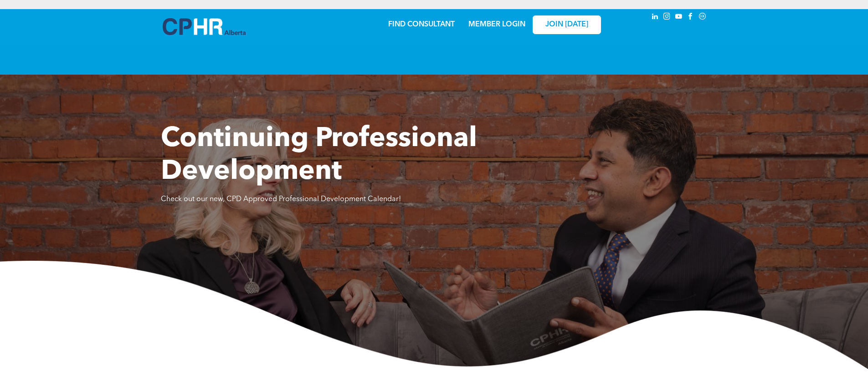 This screenshot has height=385, width=868. What do you see at coordinates (497, 24) in the screenshot?
I see `a: MEMBER LOGIN` at bounding box center [497, 24].